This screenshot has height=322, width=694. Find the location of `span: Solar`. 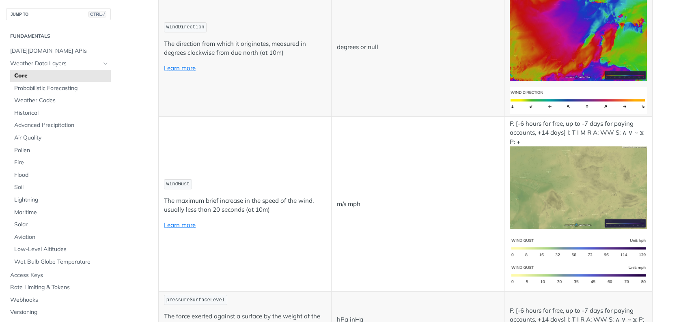

span: Solar is located at coordinates (61, 225).